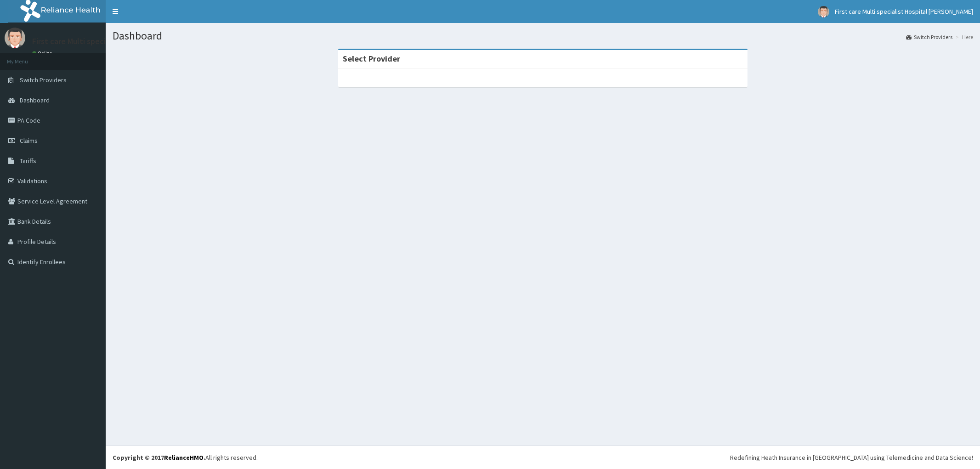  I want to click on span: Switch Providers, so click(43, 80).